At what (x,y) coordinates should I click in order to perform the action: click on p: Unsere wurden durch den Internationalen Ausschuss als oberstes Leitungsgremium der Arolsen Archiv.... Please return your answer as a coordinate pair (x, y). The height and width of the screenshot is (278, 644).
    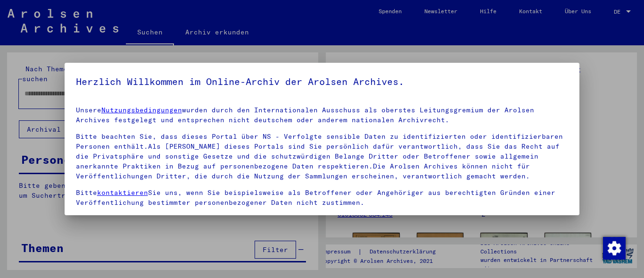
    Looking at the image, I should click on (322, 115).